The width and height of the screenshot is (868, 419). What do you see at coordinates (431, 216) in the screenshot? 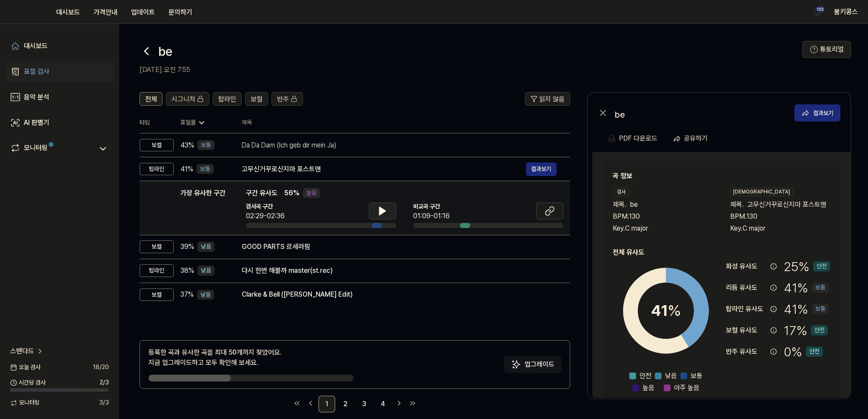
I see `div: 01:09-01:16` at bounding box center [431, 216].